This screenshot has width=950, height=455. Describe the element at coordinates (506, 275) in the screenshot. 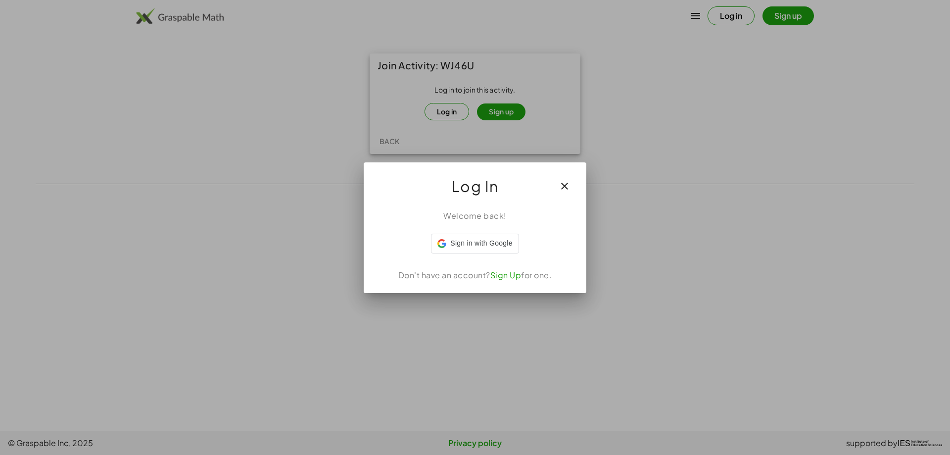

I see `a: Sign Up` at that location.